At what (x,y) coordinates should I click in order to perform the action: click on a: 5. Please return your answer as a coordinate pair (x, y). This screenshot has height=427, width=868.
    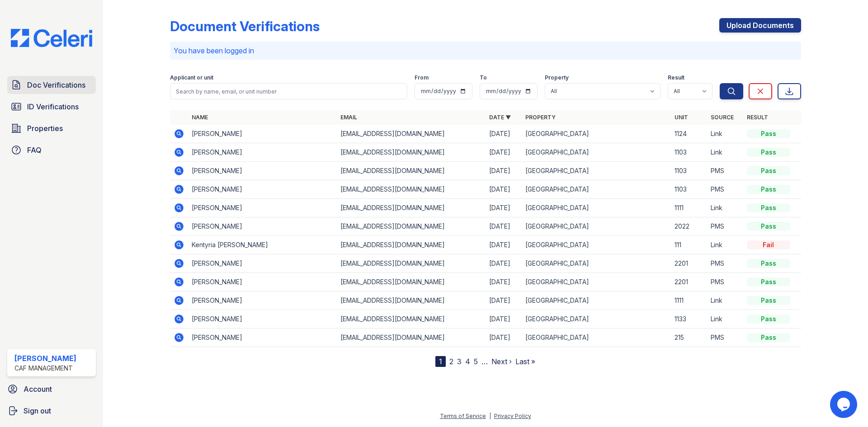
    Looking at the image, I should click on (476, 361).